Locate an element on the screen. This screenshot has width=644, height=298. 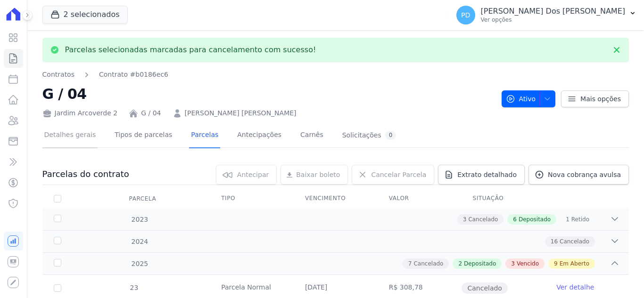
th: Situação is located at coordinates (503, 199).